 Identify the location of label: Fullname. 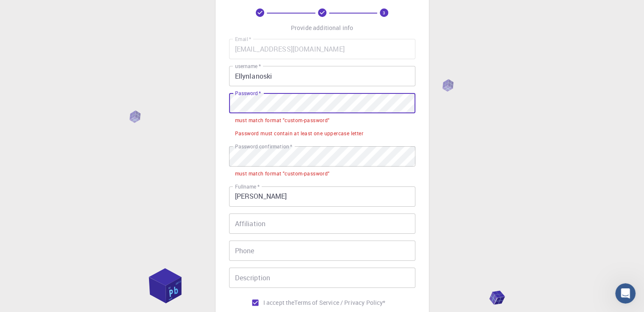
(247, 187).